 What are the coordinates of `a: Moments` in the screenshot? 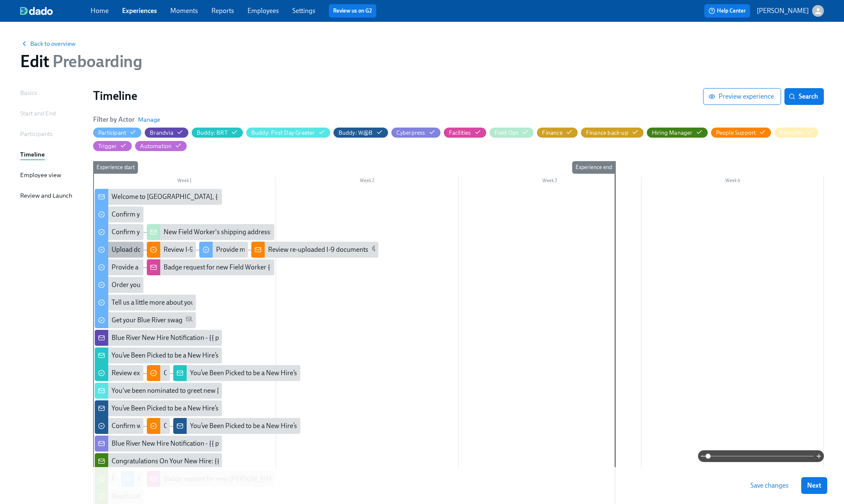 It's located at (184, 10).